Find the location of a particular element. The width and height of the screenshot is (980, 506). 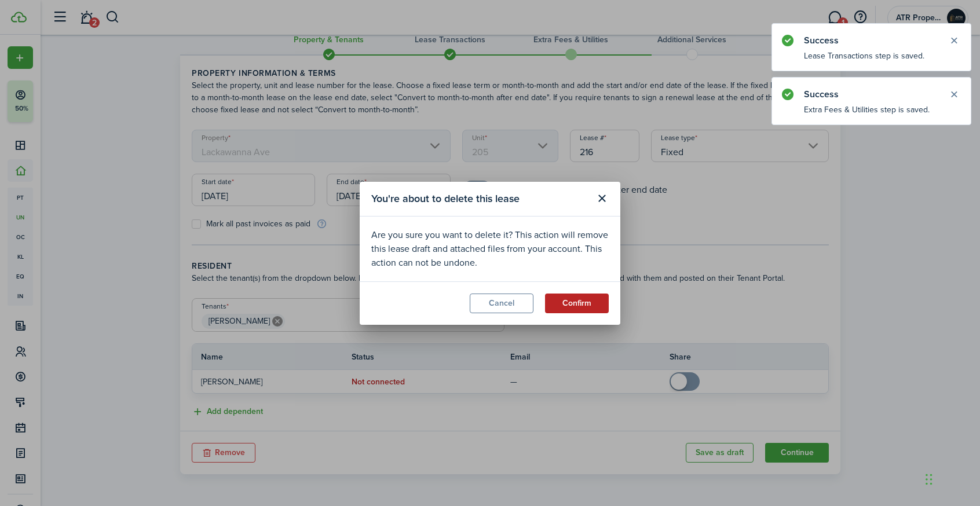

button: Cancel is located at coordinates (501, 304).